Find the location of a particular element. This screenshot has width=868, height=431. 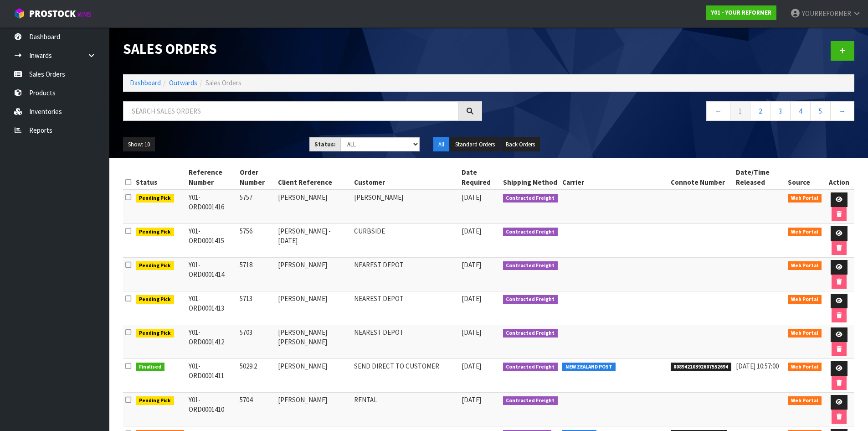

button: Show: 10 is located at coordinates (139, 145).